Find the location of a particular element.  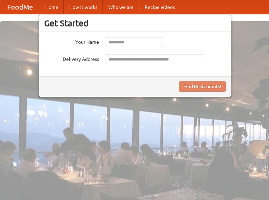

a: Home is located at coordinates (52, 7).